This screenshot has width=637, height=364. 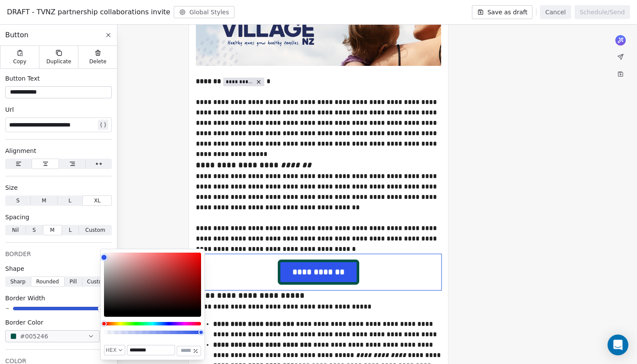 What do you see at coordinates (17, 217) in the screenshot?
I see `span: Spacing` at bounding box center [17, 217].